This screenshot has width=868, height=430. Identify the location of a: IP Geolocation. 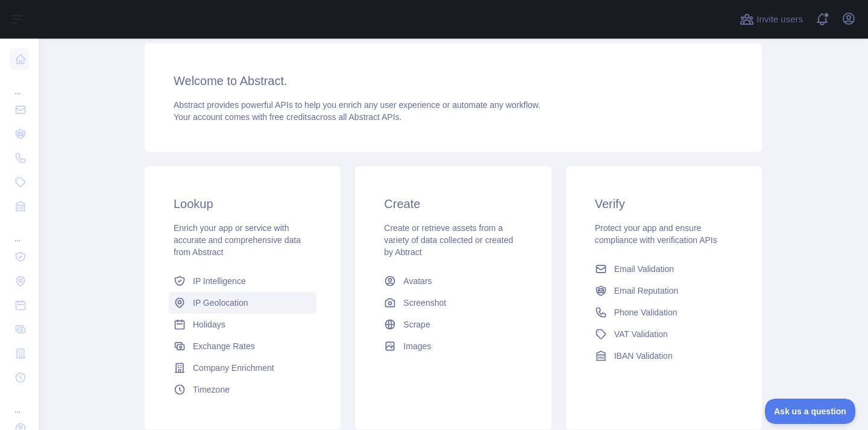
(242, 302).